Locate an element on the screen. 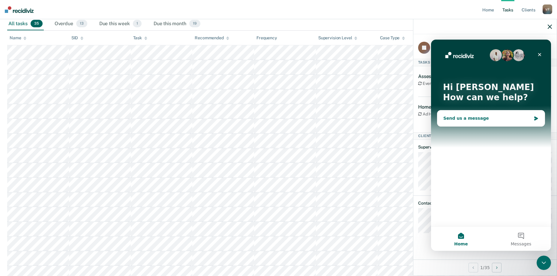  div: Name is located at coordinates (18, 38).